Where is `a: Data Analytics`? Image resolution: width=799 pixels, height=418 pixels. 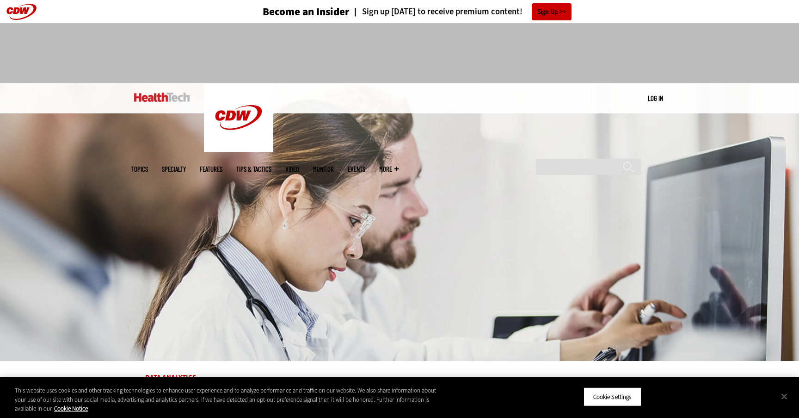
a: Data Analytics is located at coordinates (171, 377).